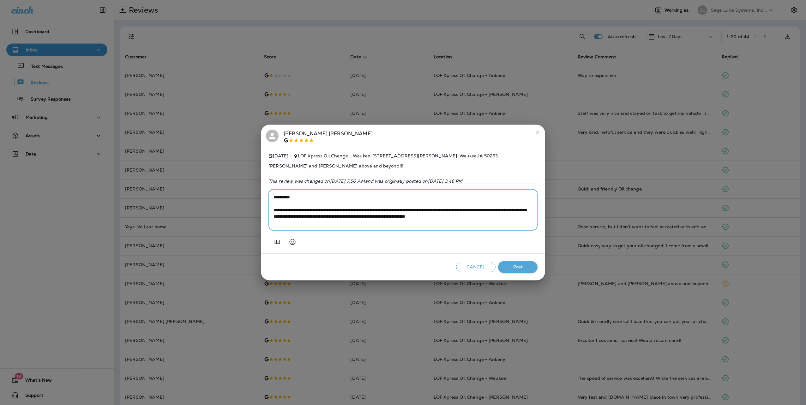 This screenshot has width=806, height=405. Describe the element at coordinates (537, 132) in the screenshot. I see `button: close` at that location.